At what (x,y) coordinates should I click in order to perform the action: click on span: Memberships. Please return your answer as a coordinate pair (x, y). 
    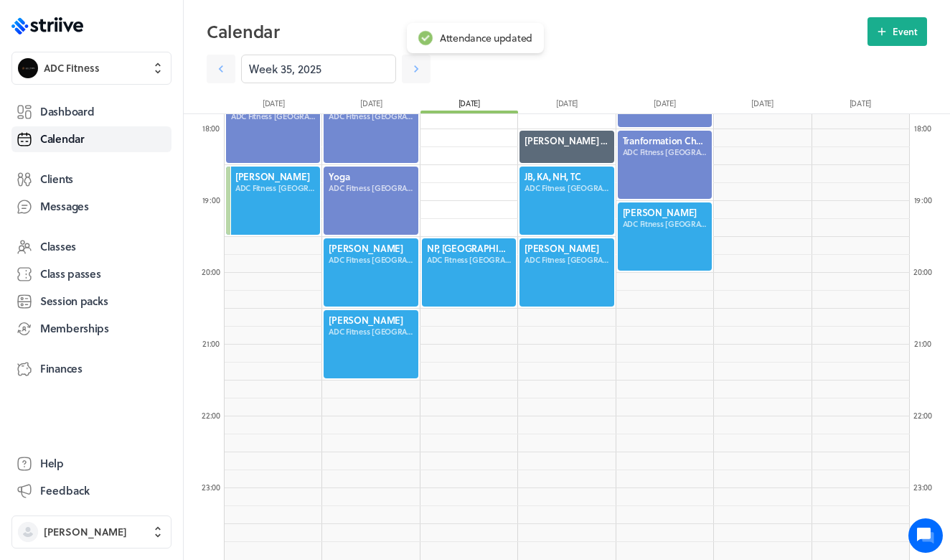
    Looking at the image, I should click on (75, 328).